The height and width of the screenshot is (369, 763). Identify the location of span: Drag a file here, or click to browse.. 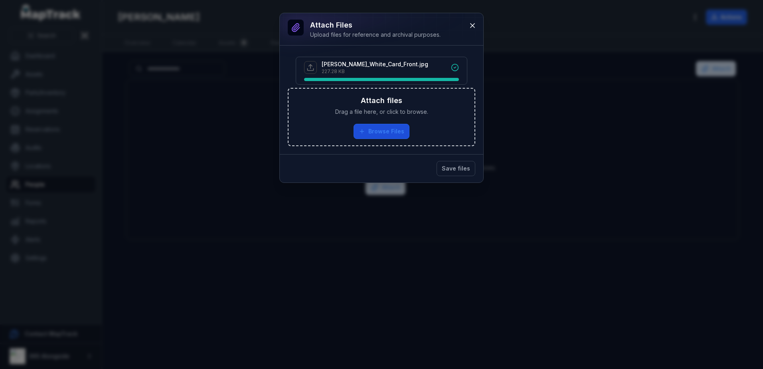
(381, 112).